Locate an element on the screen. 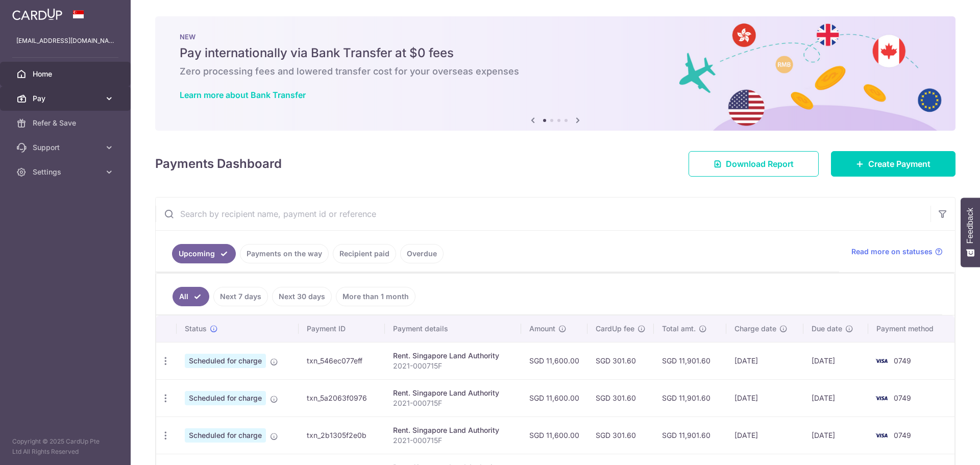  a: Create Payment is located at coordinates (894, 164).